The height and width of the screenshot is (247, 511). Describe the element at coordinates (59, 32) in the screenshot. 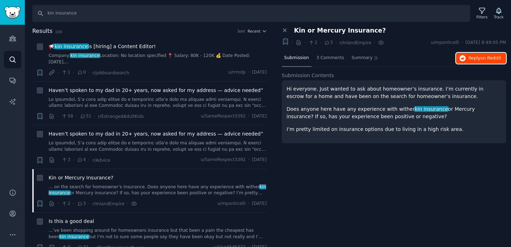

I see `span: 100` at that location.